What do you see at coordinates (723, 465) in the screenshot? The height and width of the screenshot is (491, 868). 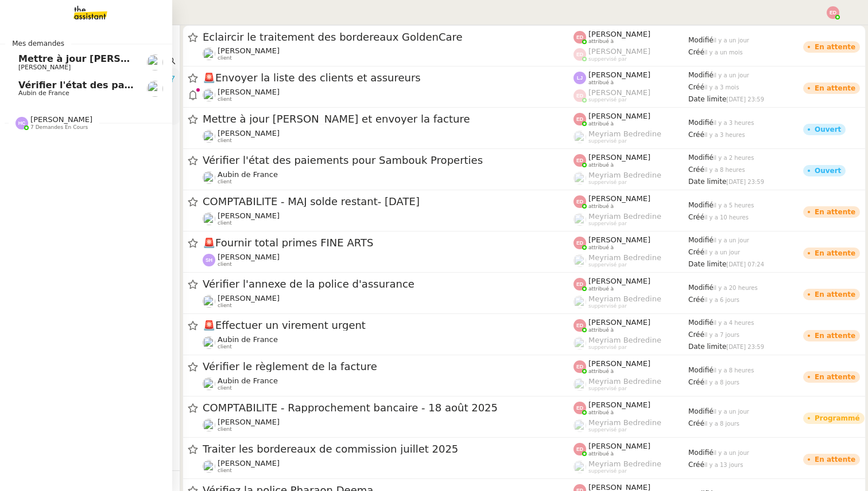 I see `span: il y a 13 jours` at bounding box center [723, 465].